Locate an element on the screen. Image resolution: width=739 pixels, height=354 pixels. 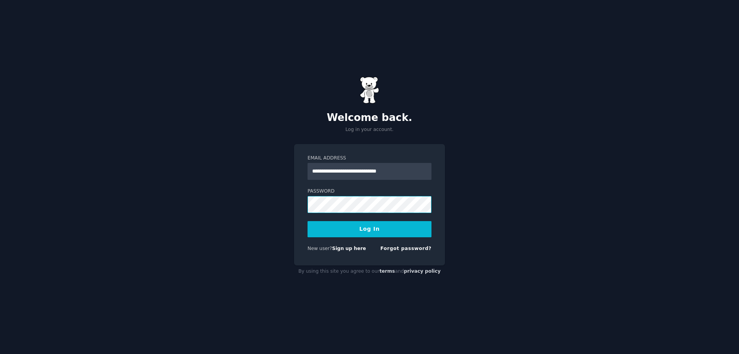
label: Password is located at coordinates (369, 191).